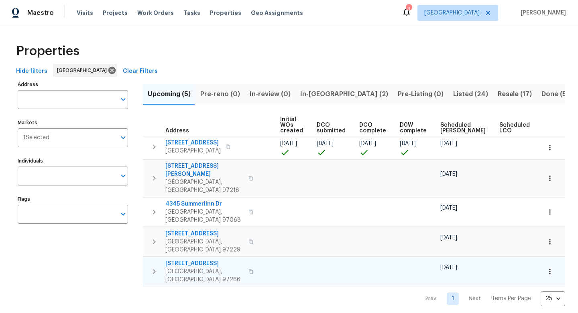 The width and height of the screenshot is (578, 313). What do you see at coordinates (515, 94) in the screenshot?
I see `span: Resale (17)` at bounding box center [515, 94].